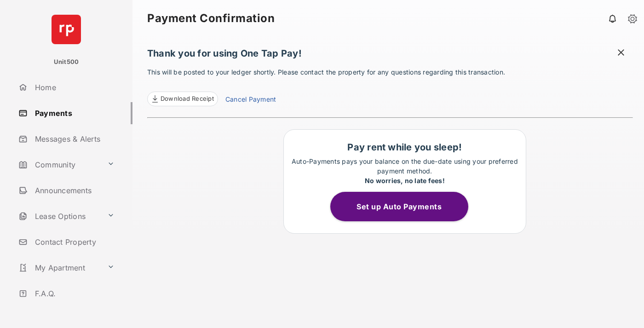  I want to click on h1: Pay rent while you sleep!, so click(405, 147).